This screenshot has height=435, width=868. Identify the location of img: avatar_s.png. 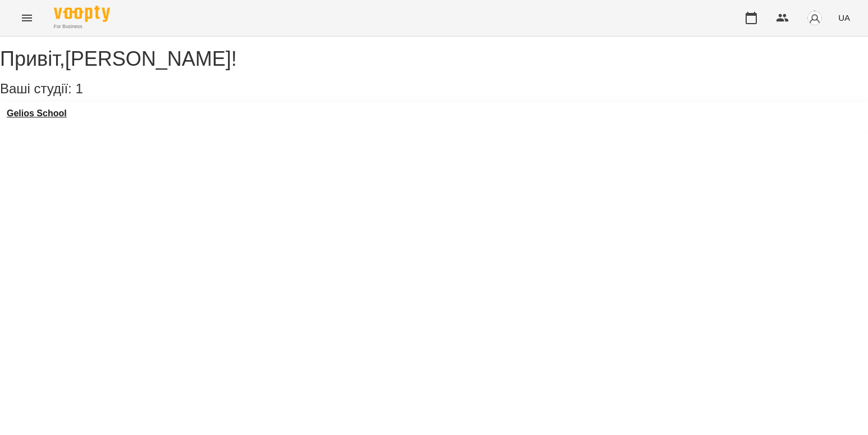
(815, 18).